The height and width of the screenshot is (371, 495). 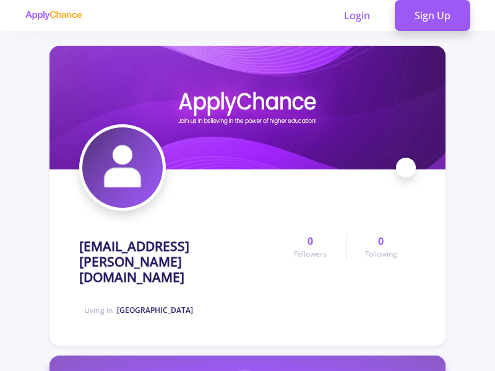 I want to click on img: ali2047.taghavi@gmail.comcover image, so click(x=248, y=108).